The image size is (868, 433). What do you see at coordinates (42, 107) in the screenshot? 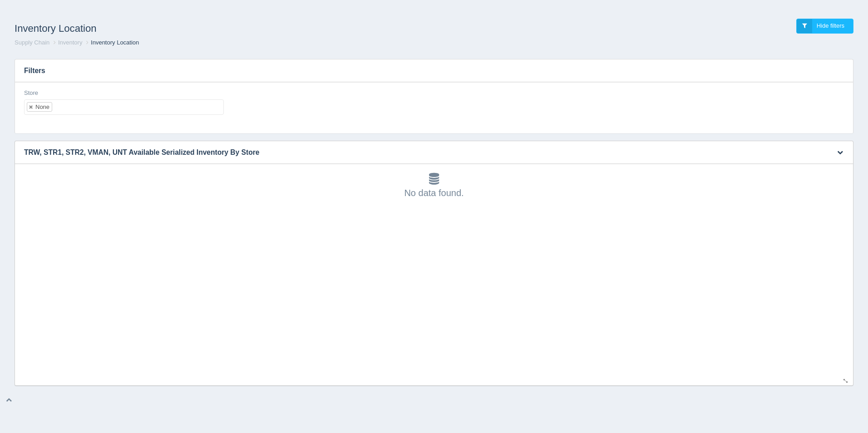
I see `div: None` at bounding box center [42, 107].